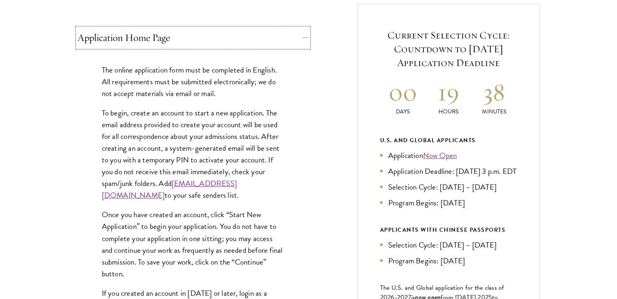  Describe the element at coordinates (440, 155) in the screenshot. I see `a: Now Open` at that location.